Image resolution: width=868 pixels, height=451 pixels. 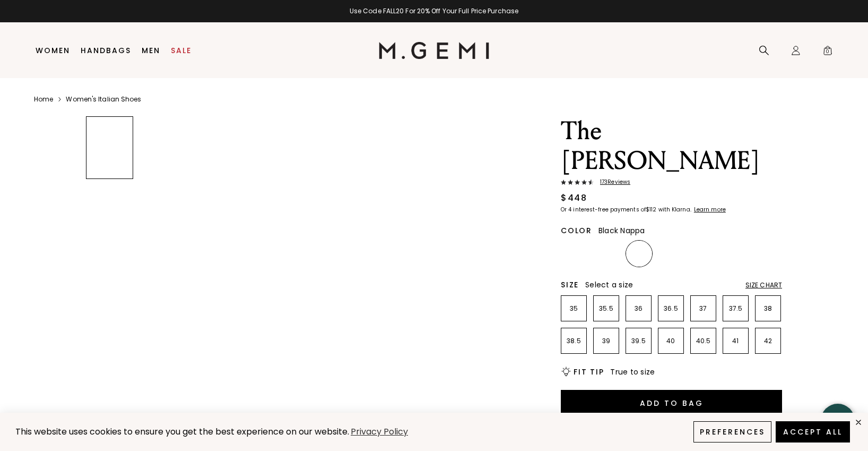 I want to click on p: 37, so click(x=703, y=308).